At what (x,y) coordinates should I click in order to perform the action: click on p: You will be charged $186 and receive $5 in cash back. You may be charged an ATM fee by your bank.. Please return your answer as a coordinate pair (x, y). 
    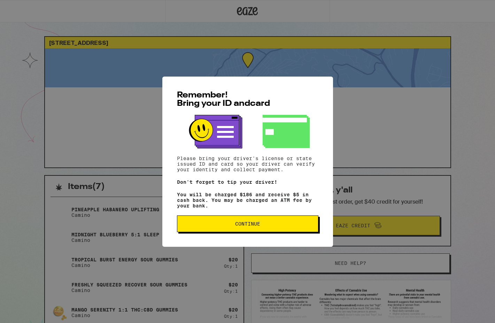
    Looking at the image, I should click on (248, 200).